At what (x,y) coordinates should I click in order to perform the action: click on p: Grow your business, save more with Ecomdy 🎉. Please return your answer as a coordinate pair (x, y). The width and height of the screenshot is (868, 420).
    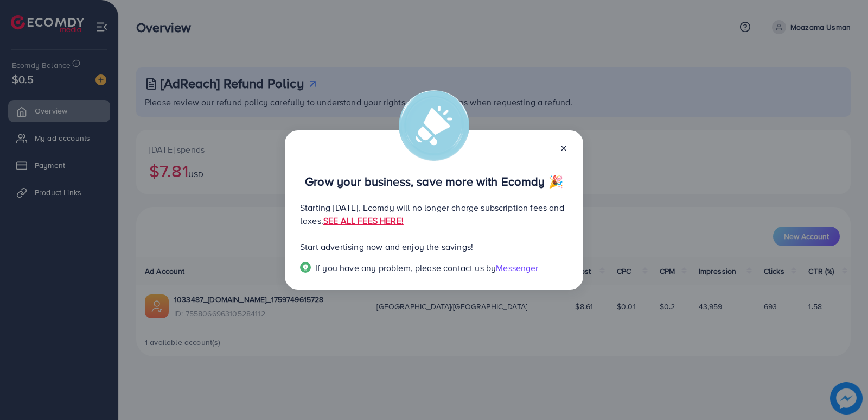
    Looking at the image, I should click on (434, 182).